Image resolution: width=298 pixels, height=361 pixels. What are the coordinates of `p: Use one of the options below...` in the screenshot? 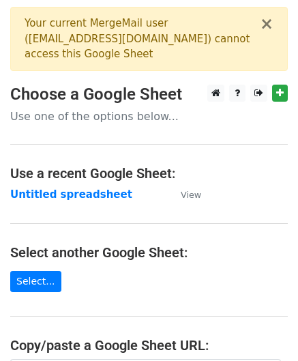 It's located at (149, 116).